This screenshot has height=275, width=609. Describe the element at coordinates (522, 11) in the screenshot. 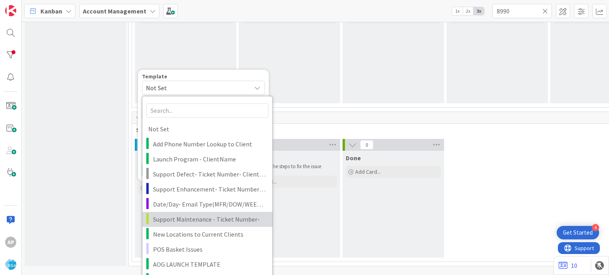

I see `input: Quick Filter...` at that location.